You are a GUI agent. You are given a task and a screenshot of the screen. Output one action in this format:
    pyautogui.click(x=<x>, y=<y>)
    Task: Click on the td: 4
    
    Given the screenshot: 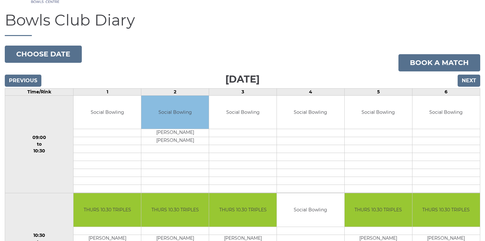 What is the action you would take?
    pyautogui.click(x=311, y=92)
    